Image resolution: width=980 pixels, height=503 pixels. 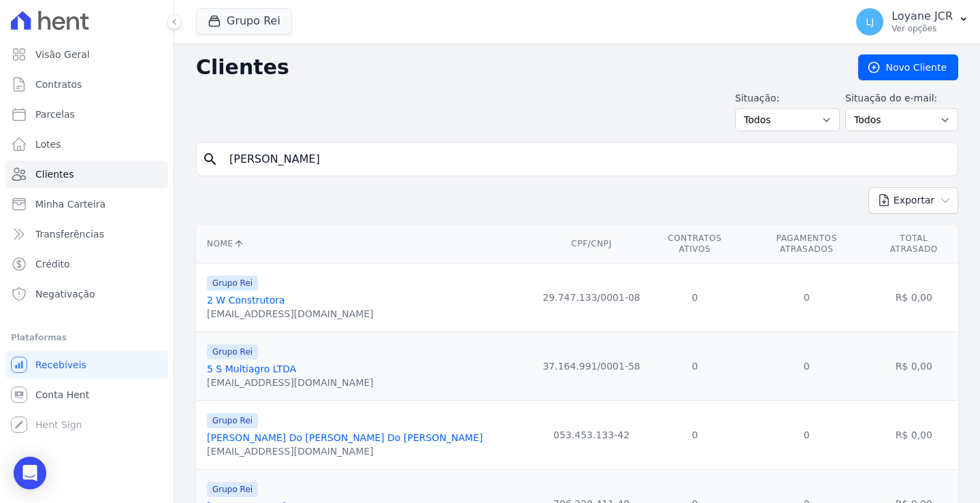 What do you see at coordinates (246, 300) in the screenshot?
I see `a: 2 W Construtora` at bounding box center [246, 300].